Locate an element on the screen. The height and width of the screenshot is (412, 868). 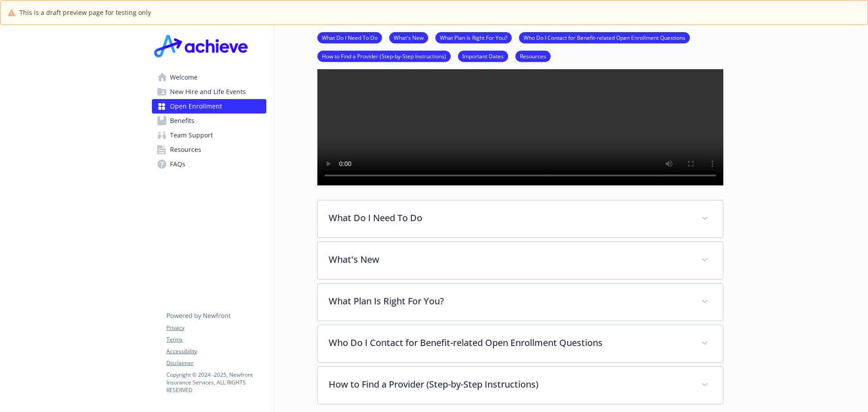
a: How to Find a Provider (Step-by-Step Instructions) is located at coordinates (384, 55).